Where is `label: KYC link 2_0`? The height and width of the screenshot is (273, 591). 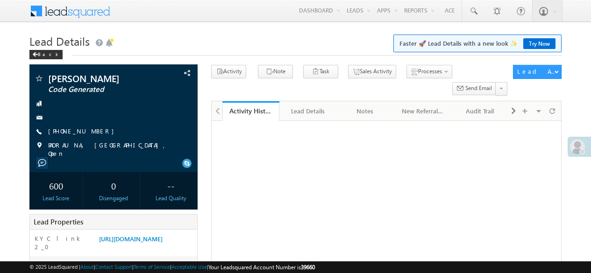
label: KYC link 2_0 is located at coordinates (63, 243).